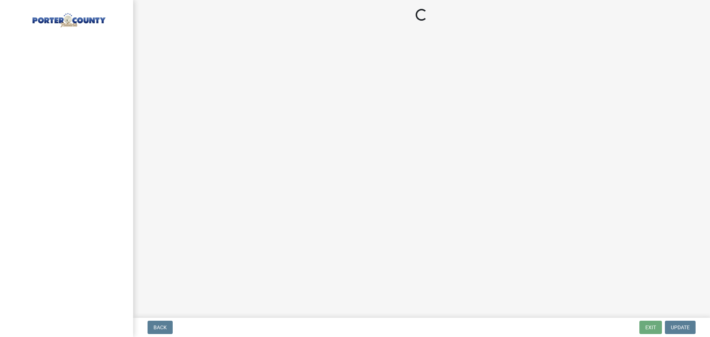  I want to click on span: Back, so click(160, 327).